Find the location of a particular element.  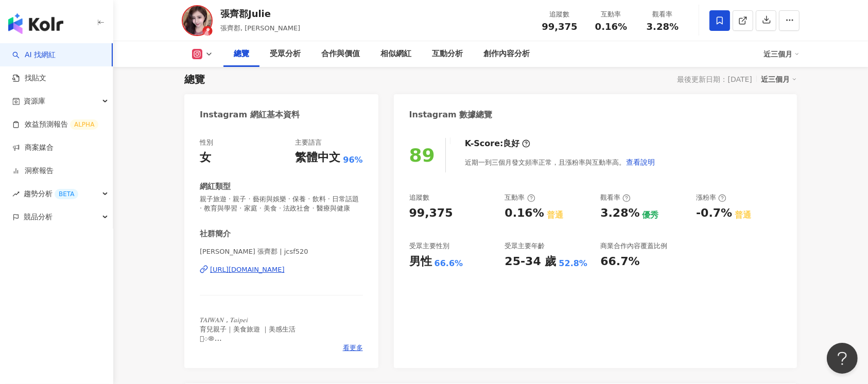

a: searchAI 找網紅 is located at coordinates (34, 55).